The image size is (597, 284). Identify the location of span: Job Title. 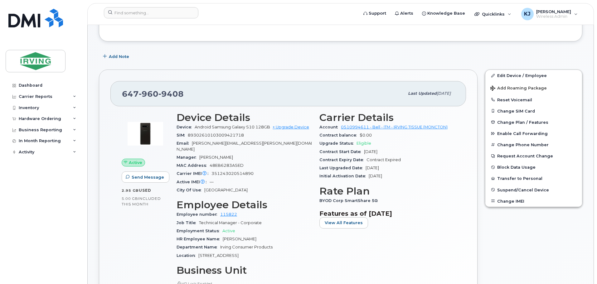
(188, 223).